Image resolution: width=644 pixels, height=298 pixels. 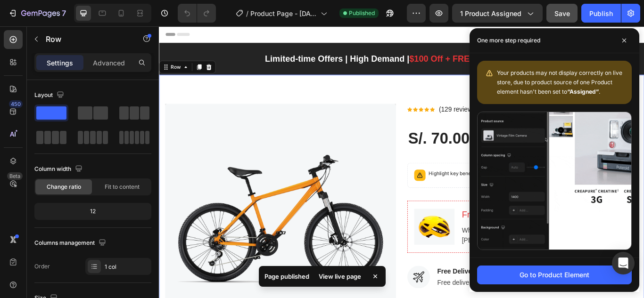 I want to click on div: 1 col, so click(x=127, y=267).